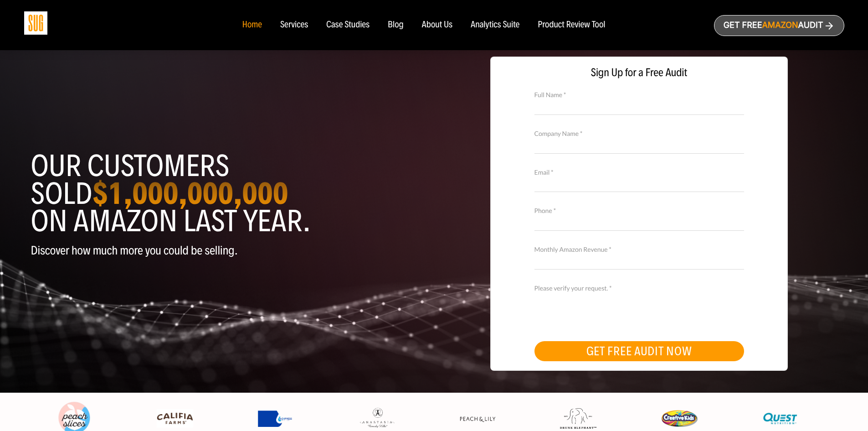 The height and width of the screenshot is (431, 868). What do you see at coordinates (639, 261) in the screenshot?
I see `input: Monthly Amazon Revenue *` at bounding box center [639, 261].